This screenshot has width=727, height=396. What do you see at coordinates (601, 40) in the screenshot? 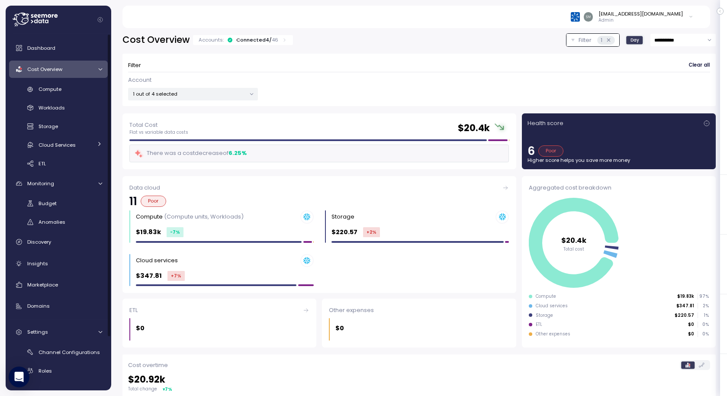
I see `p: 1` at bounding box center [601, 40].